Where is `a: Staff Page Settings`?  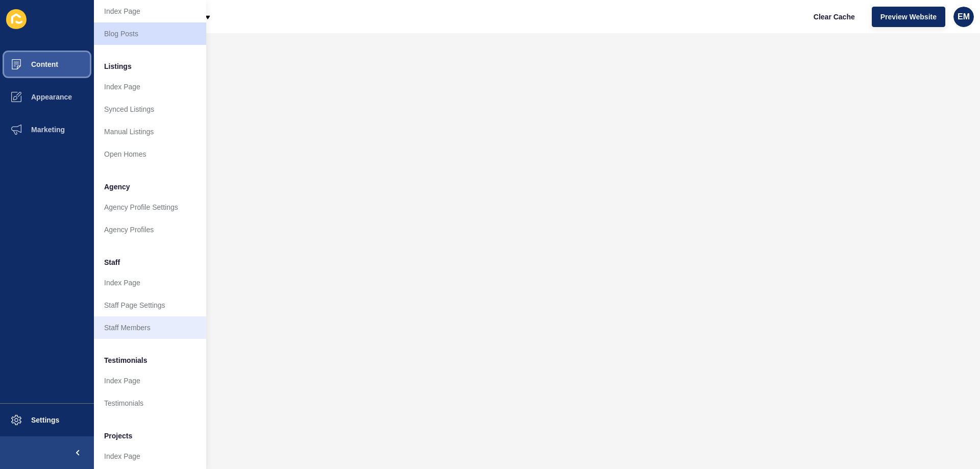
a: Staff Page Settings is located at coordinates (150, 306).